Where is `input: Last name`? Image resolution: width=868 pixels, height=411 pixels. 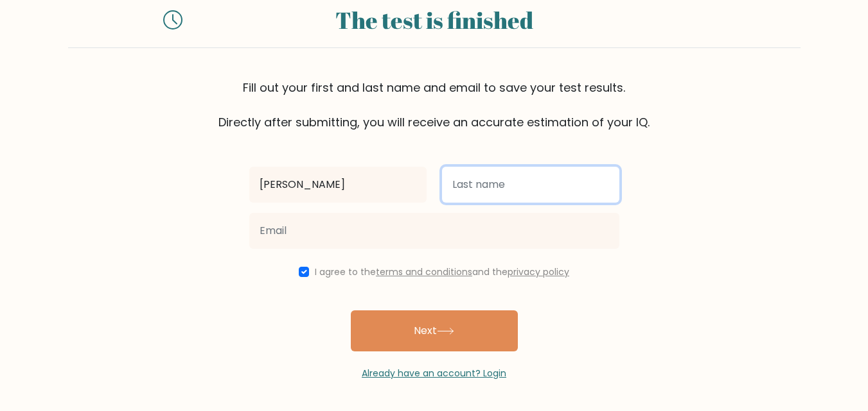
input: Last name is located at coordinates (531, 185).